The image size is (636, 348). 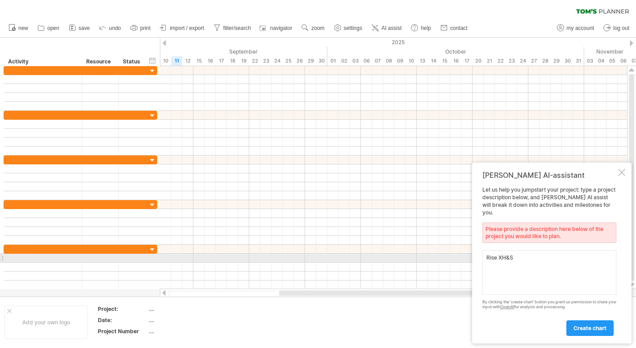 I want to click on span: my account, so click(x=580, y=28).